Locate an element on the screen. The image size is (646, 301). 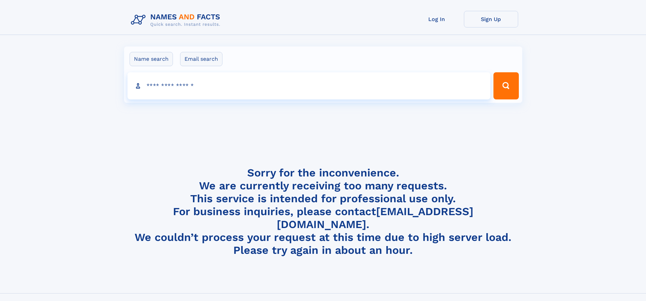
label: Email search is located at coordinates (201, 59).